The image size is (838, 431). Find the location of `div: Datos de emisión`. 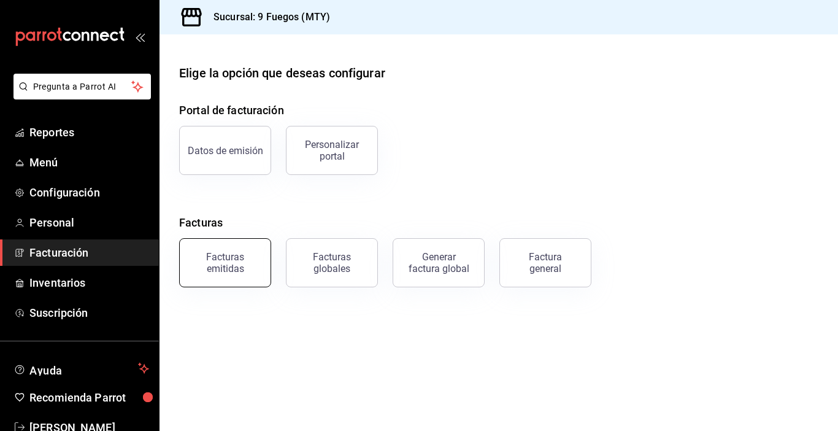

div: Datos de emisión is located at coordinates (225, 150).